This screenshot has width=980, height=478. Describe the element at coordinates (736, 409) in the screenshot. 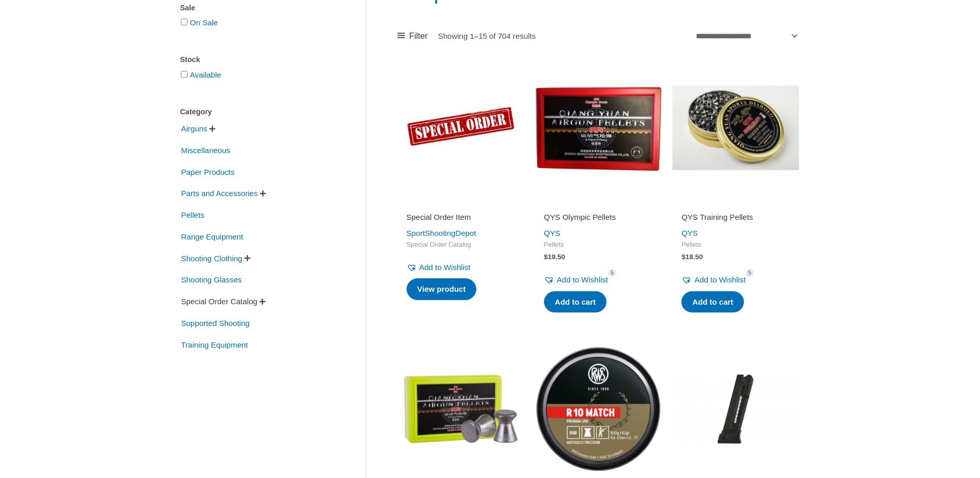

I see `img: X-Esse 10 Shot Magazine` at that location.